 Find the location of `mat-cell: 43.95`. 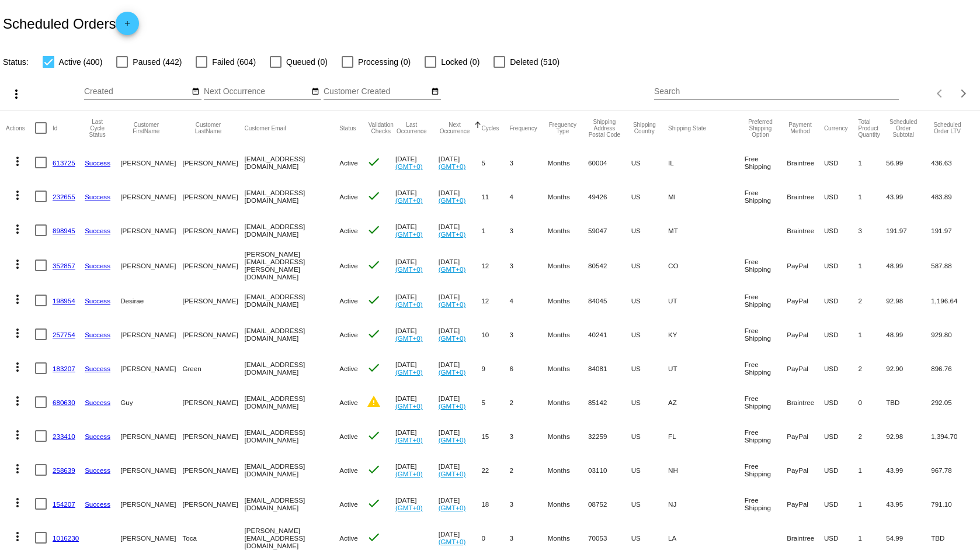

mat-cell: 43.95 is located at coordinates (908, 503).